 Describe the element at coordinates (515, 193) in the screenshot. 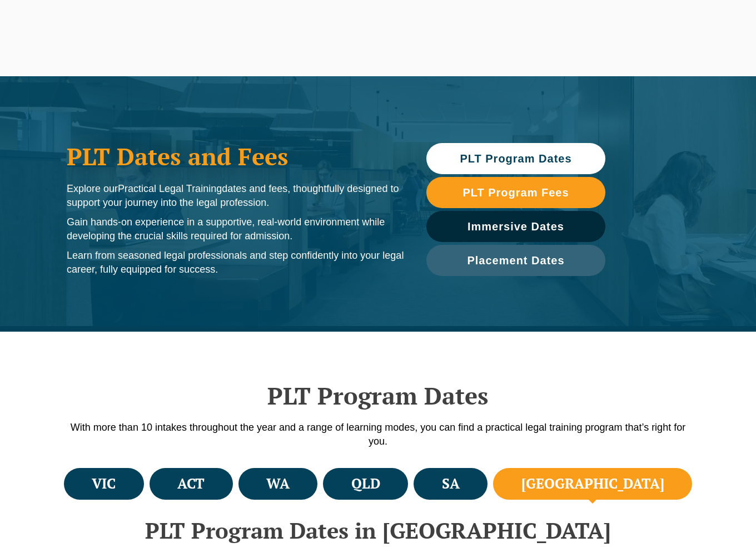

I see `span: PLT Program Fees` at that location.